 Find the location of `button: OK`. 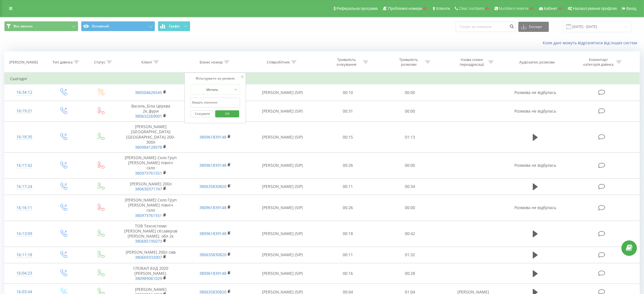

button: OK is located at coordinates (227, 113).